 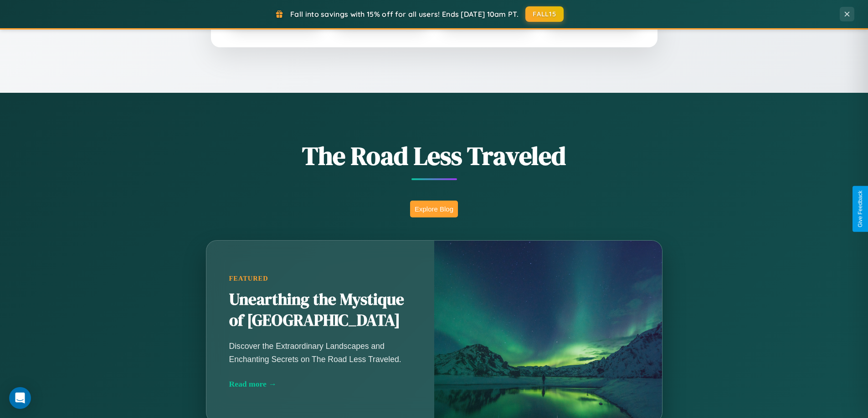 What do you see at coordinates (320, 384) in the screenshot?
I see `div: Read more →` at bounding box center [320, 384].